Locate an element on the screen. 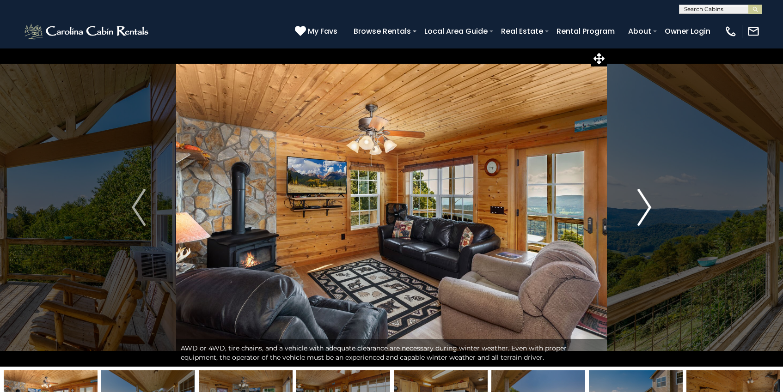 The width and height of the screenshot is (783, 392). span: My Favs is located at coordinates (322, 31).